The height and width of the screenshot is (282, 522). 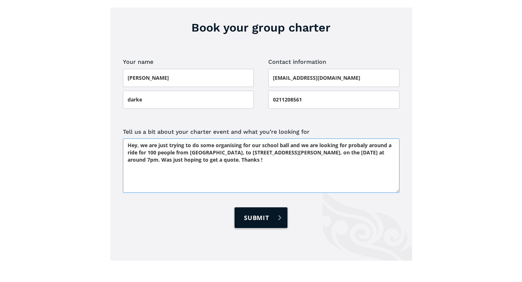 What do you see at coordinates (261, 149) in the screenshot?
I see `form: Group charter booking` at bounding box center [261, 149].